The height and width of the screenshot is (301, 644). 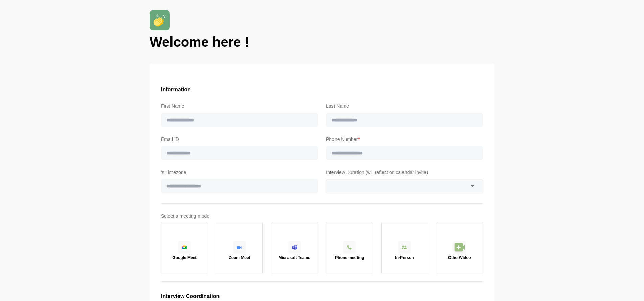 What do you see at coordinates (460, 258) in the screenshot?
I see `p: Other/Video` at bounding box center [460, 258].